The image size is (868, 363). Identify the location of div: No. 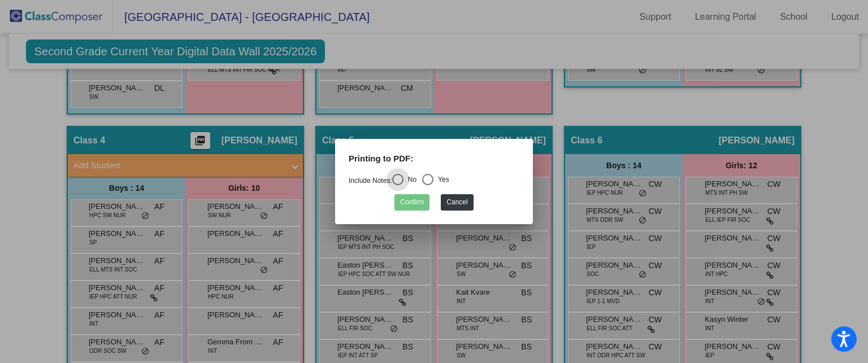
(410, 180).